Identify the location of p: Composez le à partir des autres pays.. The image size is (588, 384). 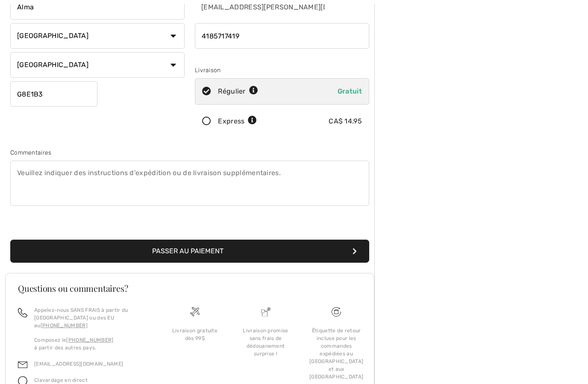
(92, 344).